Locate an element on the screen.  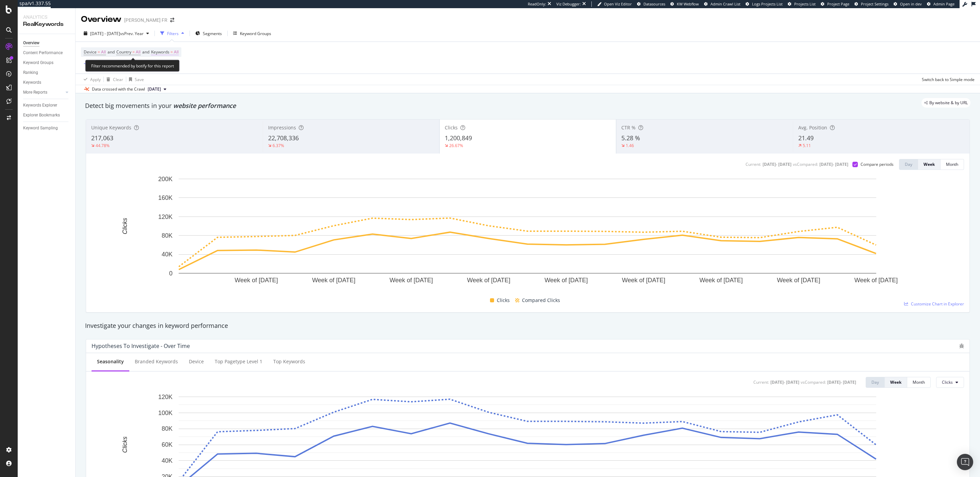
div: Save is located at coordinates (139, 79).